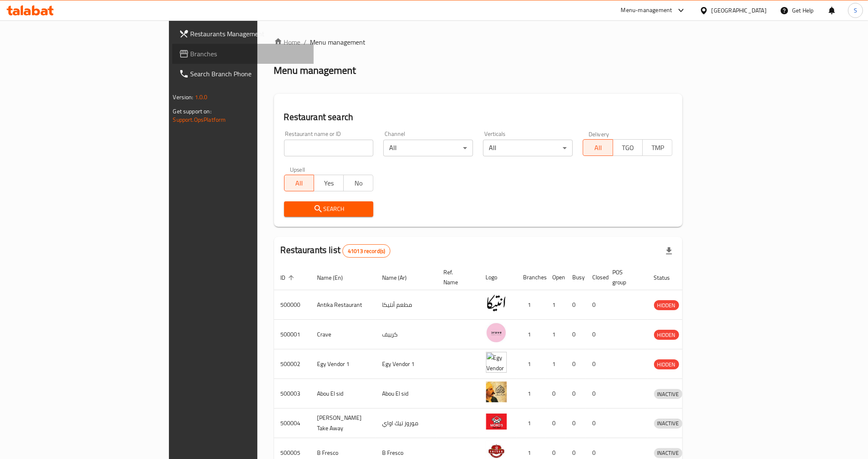 The height and width of the screenshot is (459, 868). Describe the element at coordinates (596, 277) in the screenshot. I see `th: Closed` at that location.